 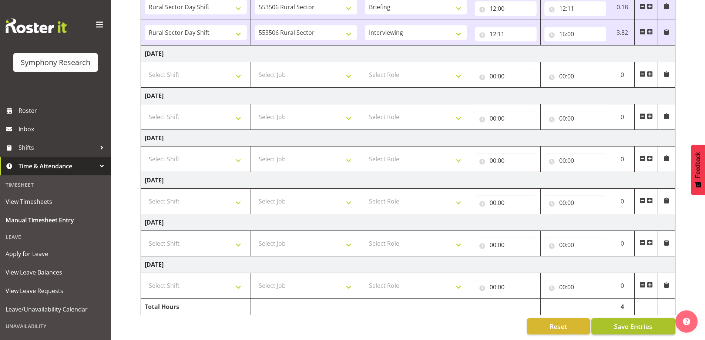 What do you see at coordinates (56, 291) in the screenshot?
I see `span: View Leave Requests` at bounding box center [56, 291].